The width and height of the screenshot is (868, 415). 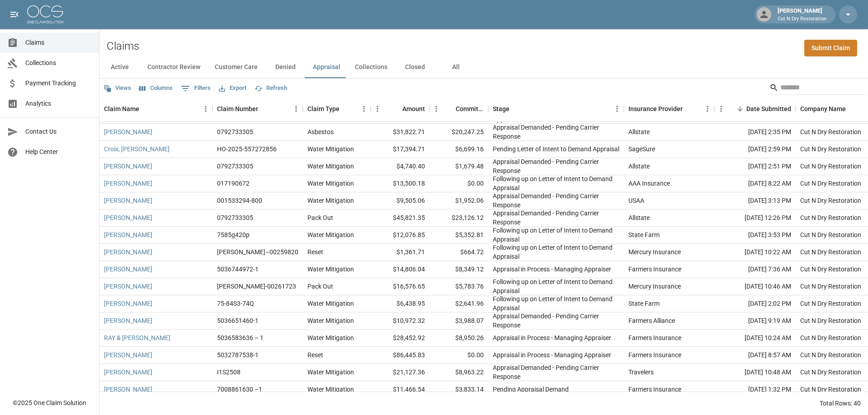 I want to click on div: Committed Amount, so click(x=458, y=109).